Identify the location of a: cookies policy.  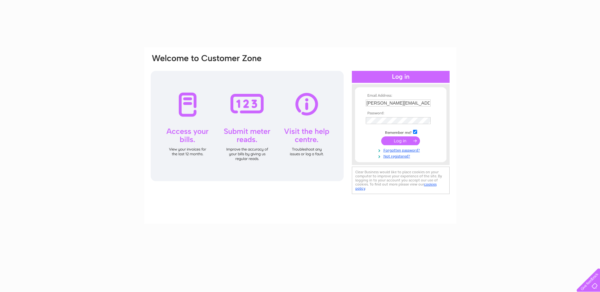
(396, 186).